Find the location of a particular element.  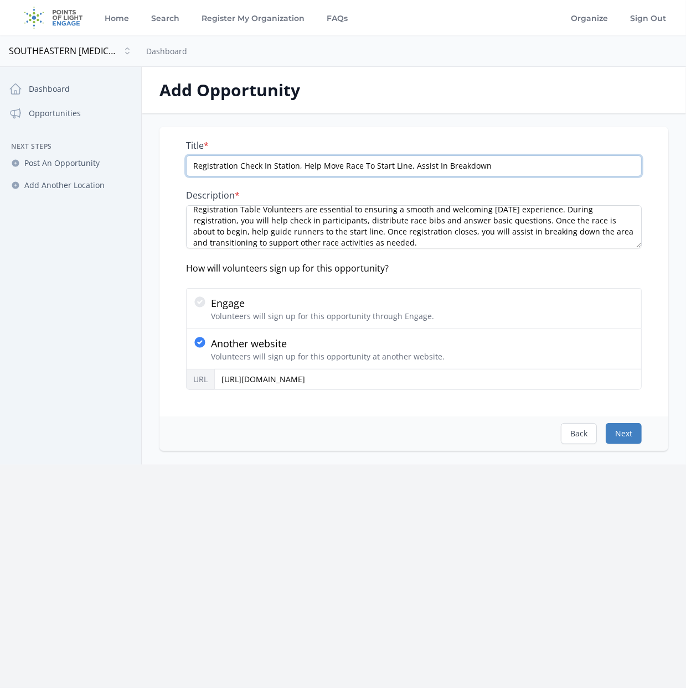

nav: Breadcrumb is located at coordinates (167, 51).